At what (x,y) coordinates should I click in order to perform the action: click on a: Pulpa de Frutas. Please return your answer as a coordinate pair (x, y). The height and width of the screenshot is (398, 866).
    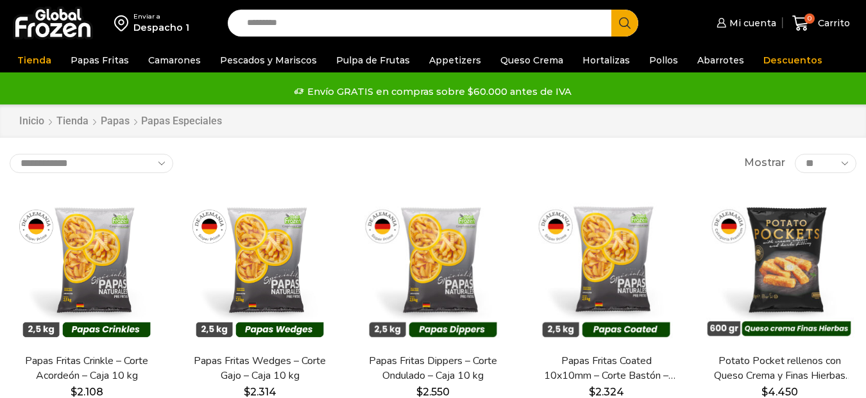
    Looking at the image, I should click on (373, 60).